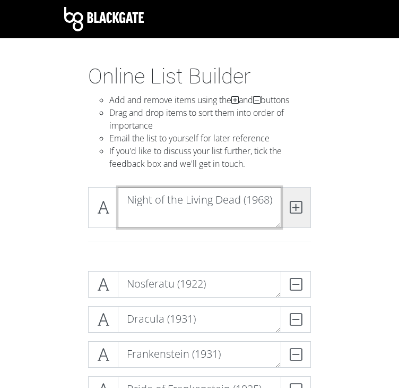 The width and height of the screenshot is (399, 388). I want to click on li: If you'd like to discuss your list further, tick the feedback box and we'll get in touch., so click(210, 157).